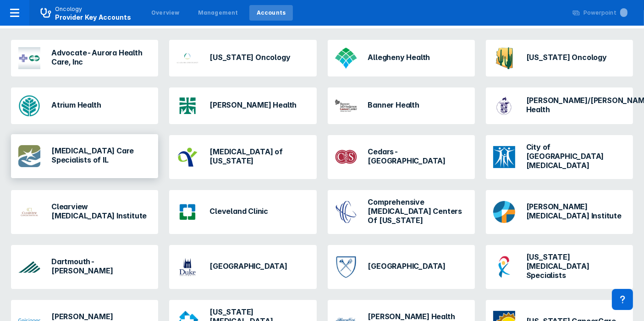  What do you see at coordinates (29, 58) in the screenshot?
I see `img: advocate-aurora.png` at bounding box center [29, 58].